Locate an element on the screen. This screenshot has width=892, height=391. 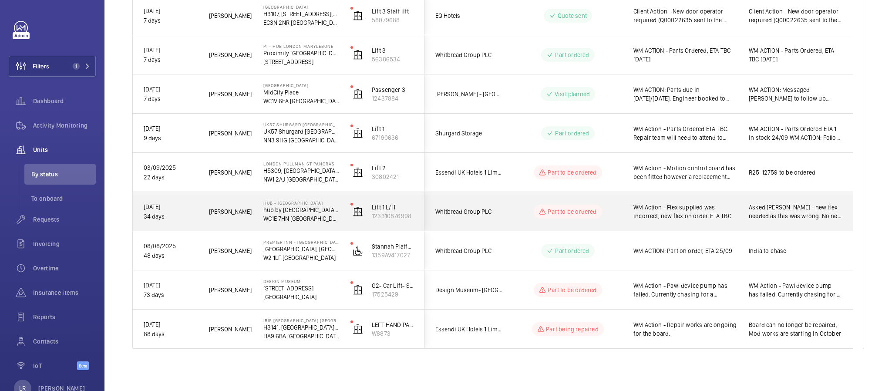
span: Activity Monitoring is located at coordinates (64, 125).